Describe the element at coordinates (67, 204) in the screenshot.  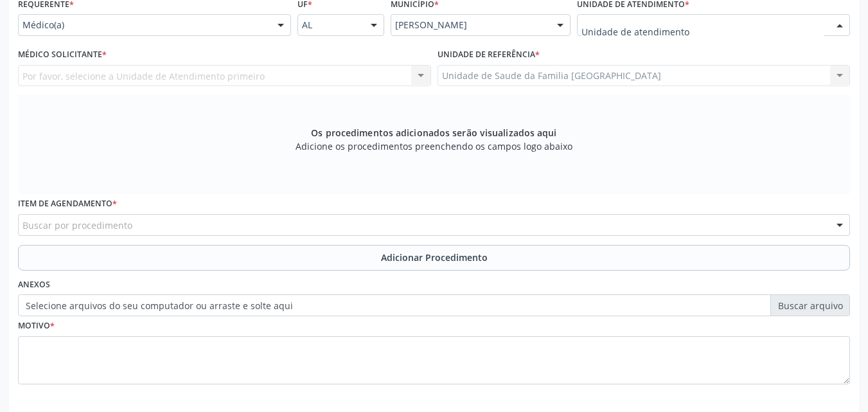
I see `label: Item de agendamento` at that location.